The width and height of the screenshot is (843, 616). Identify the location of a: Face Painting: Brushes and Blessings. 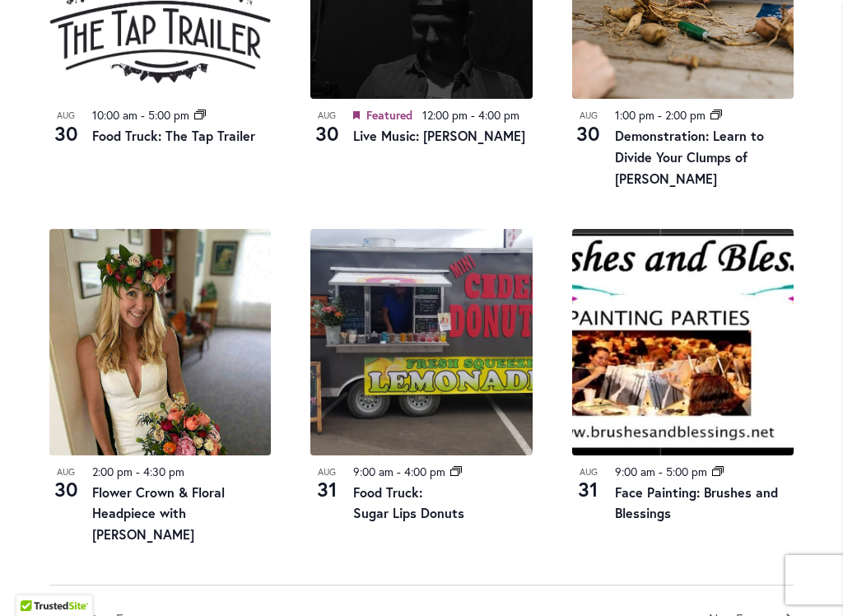
(696, 502).